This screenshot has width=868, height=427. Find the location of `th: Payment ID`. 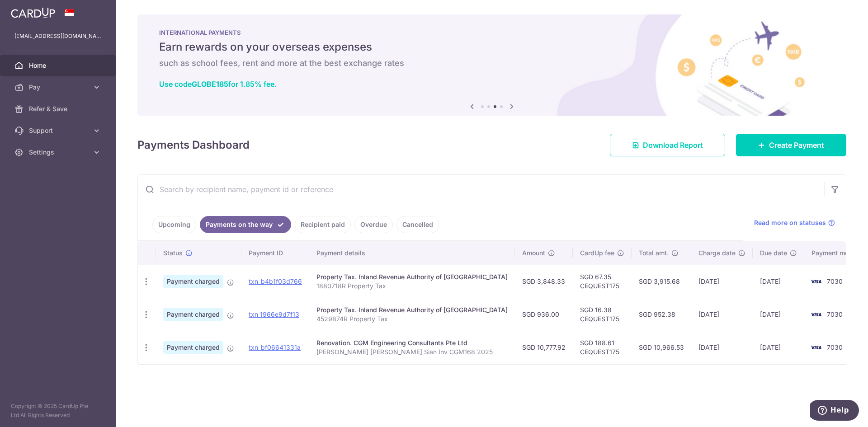

th: Payment ID is located at coordinates (276, 253).